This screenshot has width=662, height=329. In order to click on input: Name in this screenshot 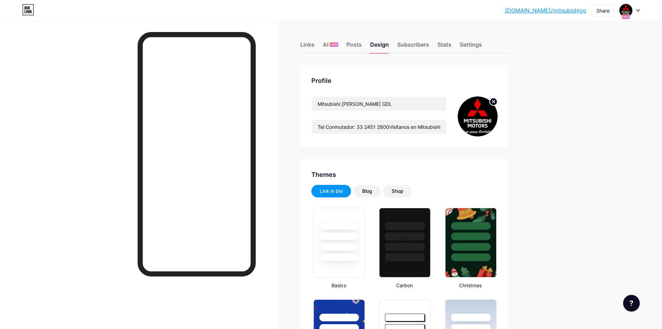, I will do `click(379, 104)`.